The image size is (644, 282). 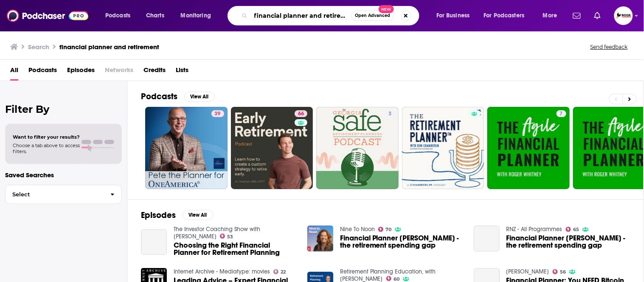 I want to click on span: 53, so click(x=230, y=237).